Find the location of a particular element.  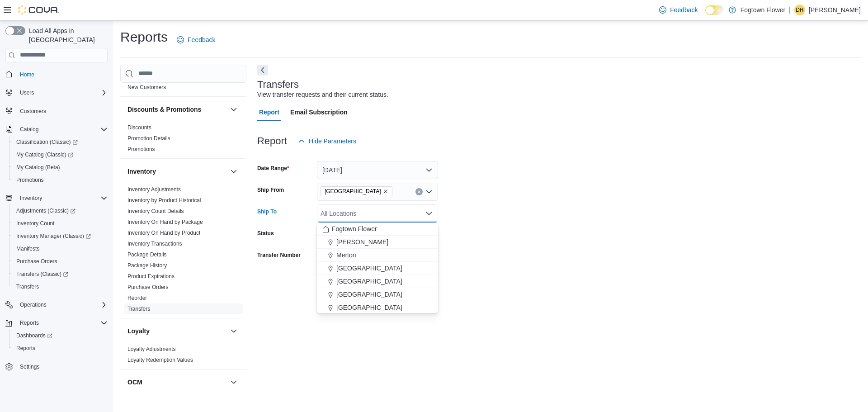

span: Promotions is located at coordinates (141, 150).